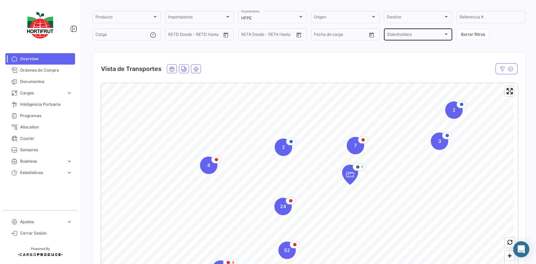 This screenshot has height=264, width=536. I want to click on a: Órdenes de Compra, so click(40, 70).